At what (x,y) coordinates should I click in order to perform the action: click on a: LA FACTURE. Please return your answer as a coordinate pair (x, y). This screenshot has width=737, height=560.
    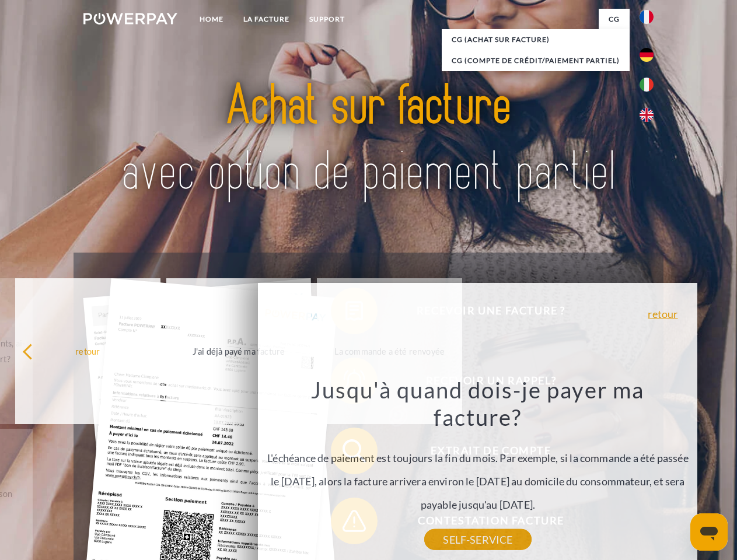
    Looking at the image, I should click on (266, 19).